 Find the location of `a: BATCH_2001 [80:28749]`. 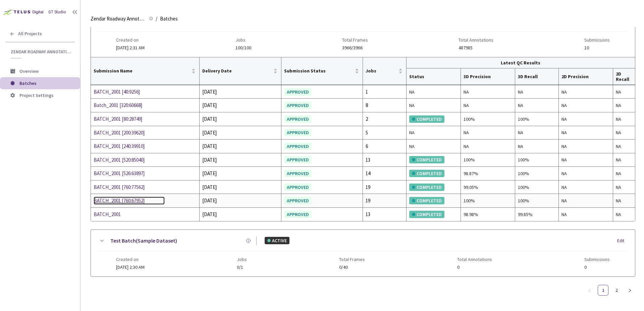

a: BATCH_2001 [80:28749] is located at coordinates (129, 119).